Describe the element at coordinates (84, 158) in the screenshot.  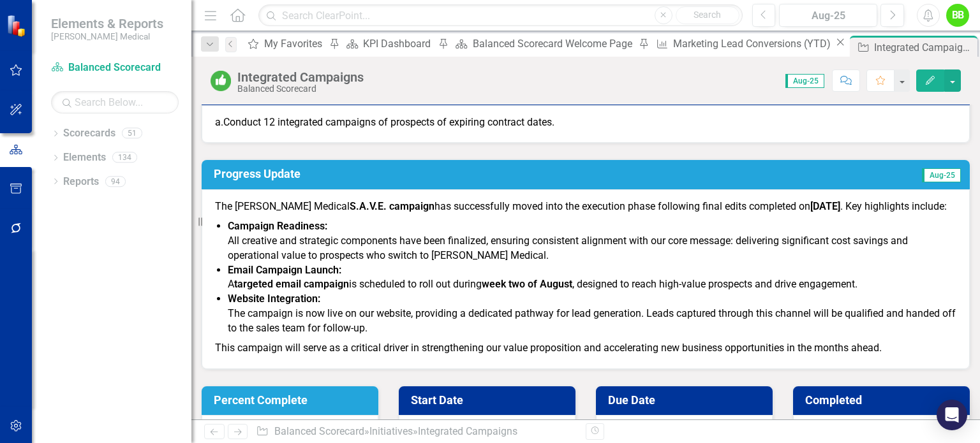
I see `a: Elements` at that location.